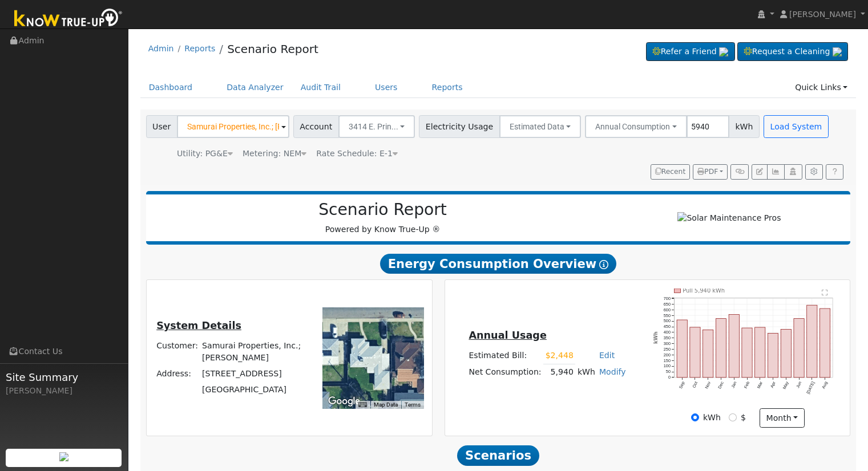 This screenshot has height=471, width=868. I want to click on div: Powered by Know True-Up ®, so click(383, 218).